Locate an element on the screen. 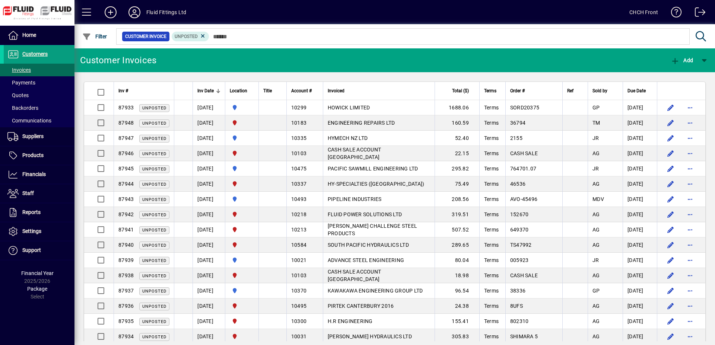 The width and height of the screenshot is (715, 345). span: TM is located at coordinates (596, 123).